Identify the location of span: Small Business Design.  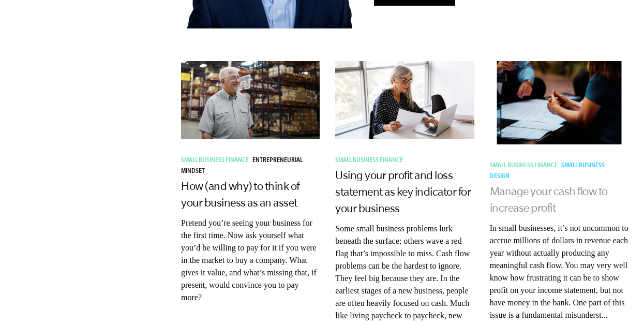
(547, 171).